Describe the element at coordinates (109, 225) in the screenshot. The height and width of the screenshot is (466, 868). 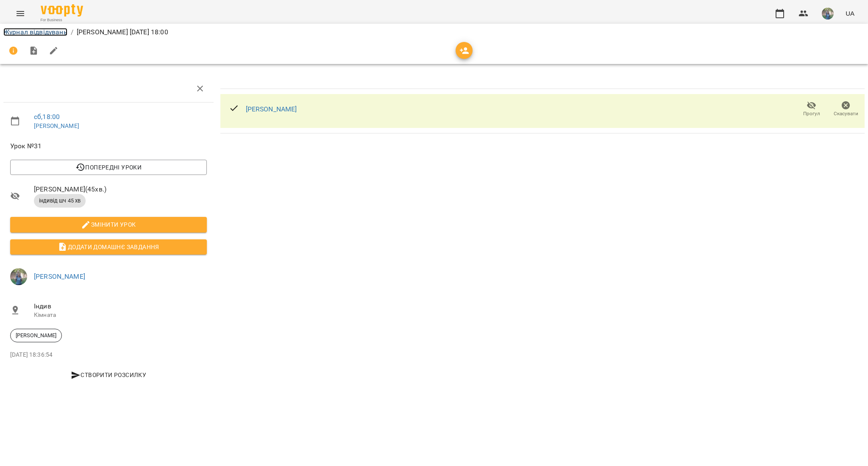
I see `span: Змінити урок` at that location.